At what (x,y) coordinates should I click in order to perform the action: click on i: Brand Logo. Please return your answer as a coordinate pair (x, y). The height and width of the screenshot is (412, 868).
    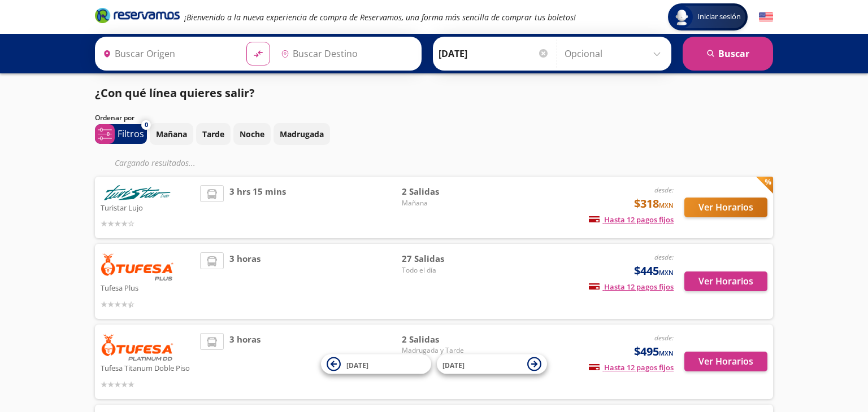
    Looking at the image, I should click on (137, 15).